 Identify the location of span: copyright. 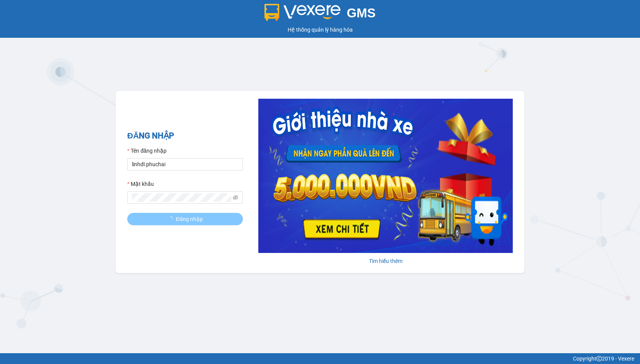
(599, 358).